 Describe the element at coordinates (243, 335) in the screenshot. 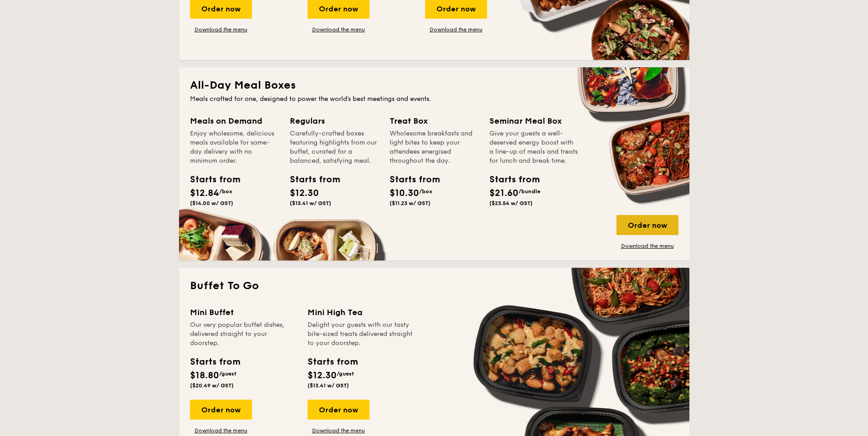

I see `div: Our very popular buffet dishes, delivered straight to your doorstep.` at that location.